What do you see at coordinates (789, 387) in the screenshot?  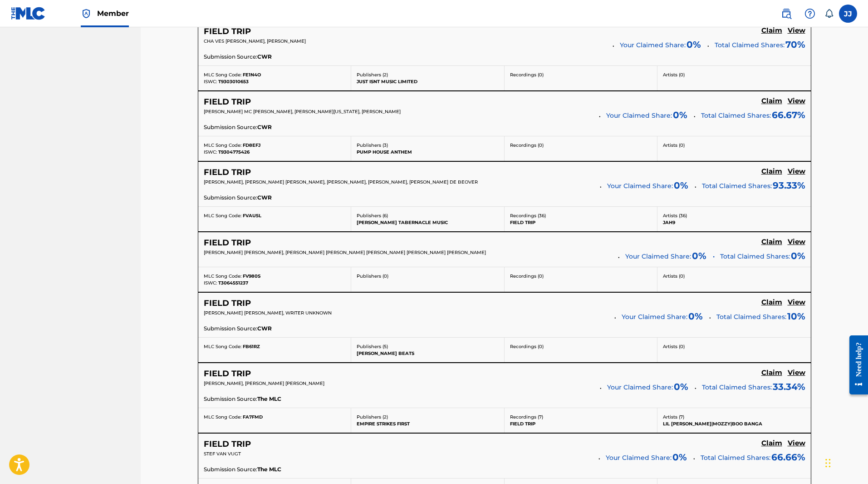 I see `span: 33.34 %` at bounding box center [789, 387].